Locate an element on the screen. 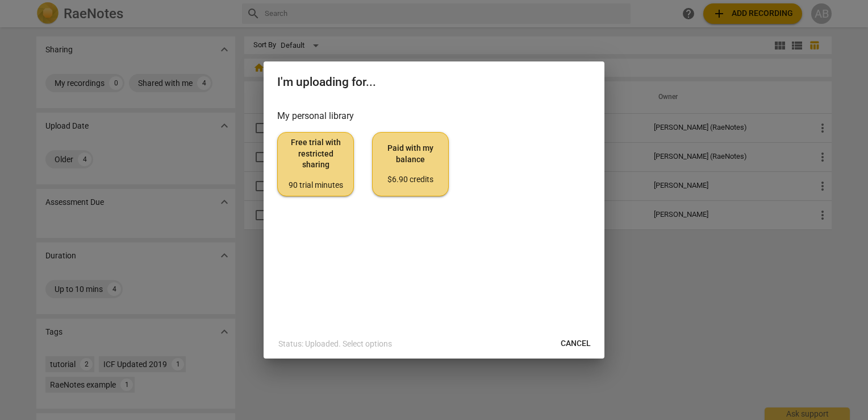 This screenshot has width=868, height=420. h3: My personal library is located at coordinates (434, 116).